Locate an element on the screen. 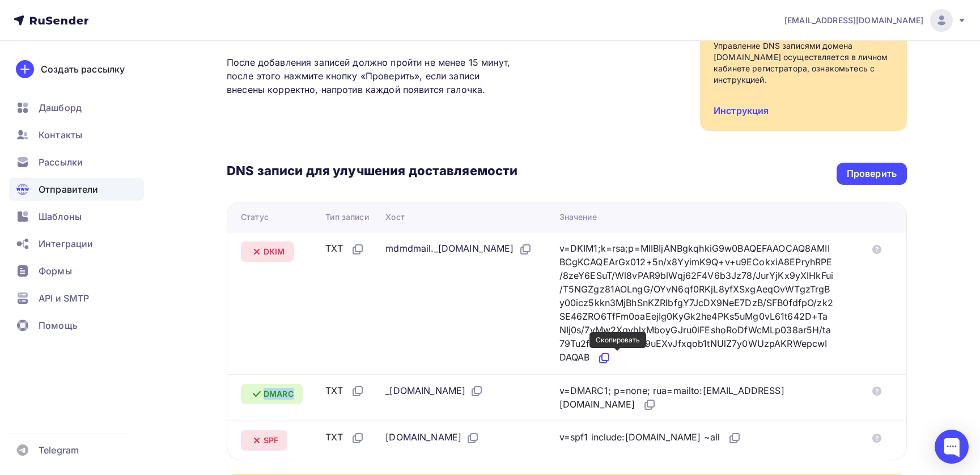 The height and width of the screenshot is (475, 980). span: Контакты is located at coordinates (60, 135).